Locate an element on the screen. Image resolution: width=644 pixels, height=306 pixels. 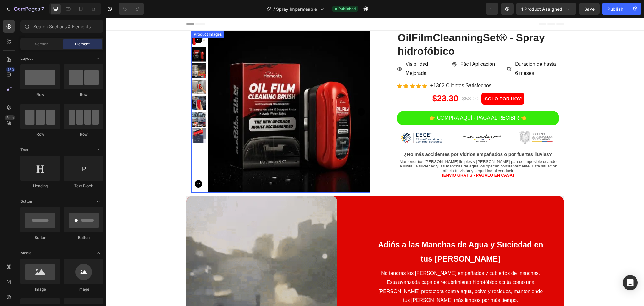
div: 👉 COMPRA AQUÍ - PAGA AL RECIBIR 👈 is located at coordinates (371, 101).